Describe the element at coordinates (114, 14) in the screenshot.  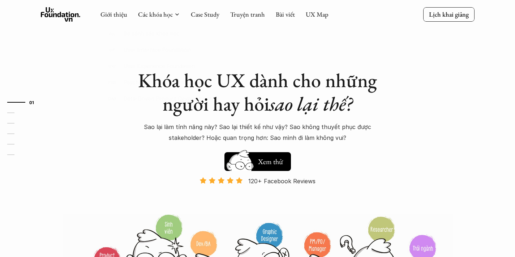
I see `a: Giới thiệu` at that location.